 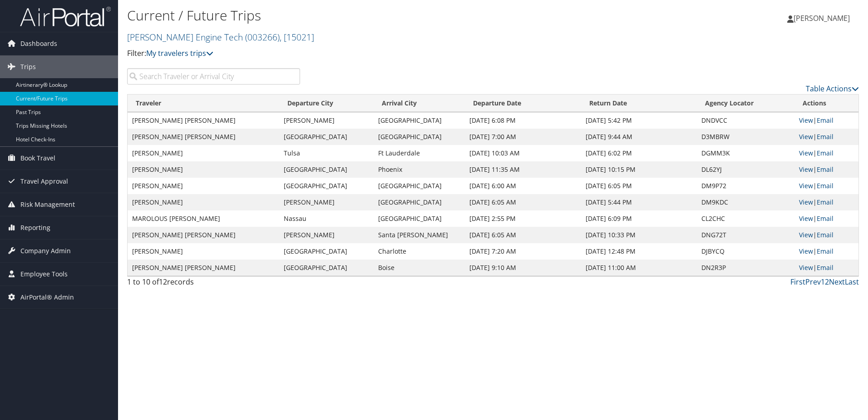 I want to click on td: DJBYCQ, so click(x=746, y=251).